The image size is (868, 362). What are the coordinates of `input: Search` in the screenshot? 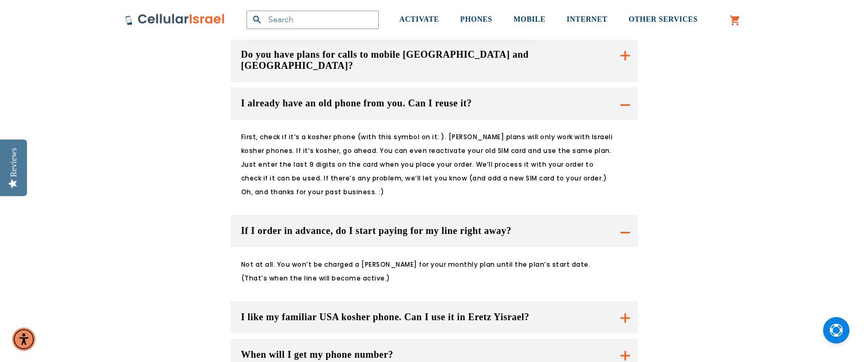 It's located at (313, 20).